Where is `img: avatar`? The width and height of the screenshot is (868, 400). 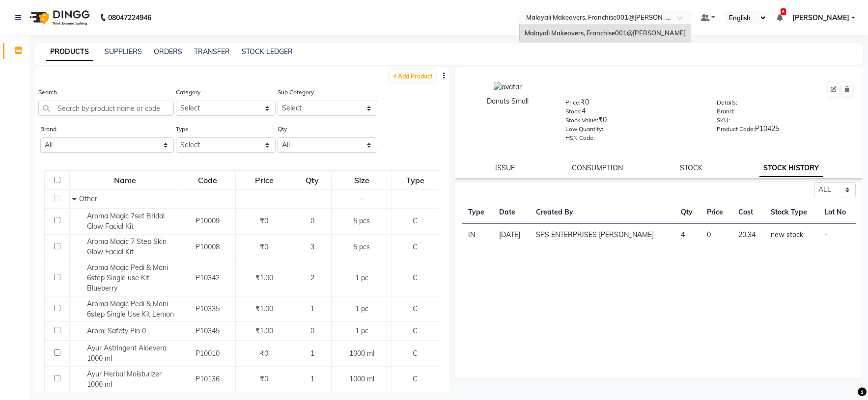 img: avatar is located at coordinates (508, 87).